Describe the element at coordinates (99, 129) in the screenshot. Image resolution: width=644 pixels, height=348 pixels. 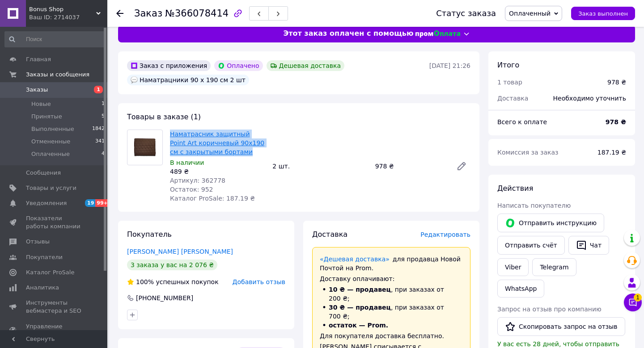
I see `span: 1842` at that location.